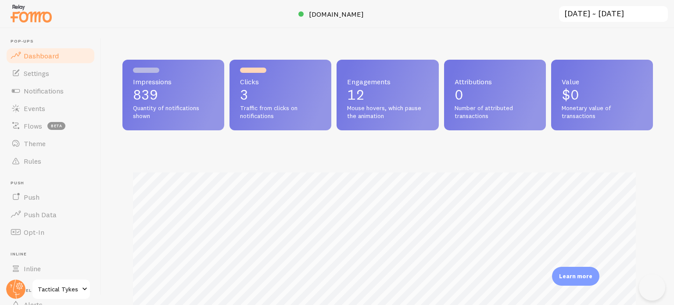 The image size is (674, 305). I want to click on a: Tactical Tykes, so click(61, 289).